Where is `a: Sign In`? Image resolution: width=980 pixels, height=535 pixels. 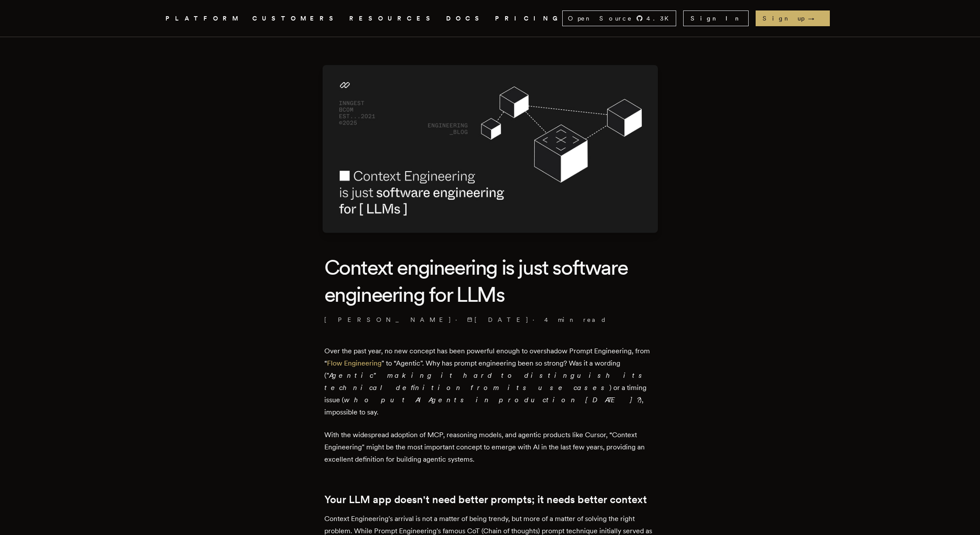
a: Sign In is located at coordinates (716, 18).